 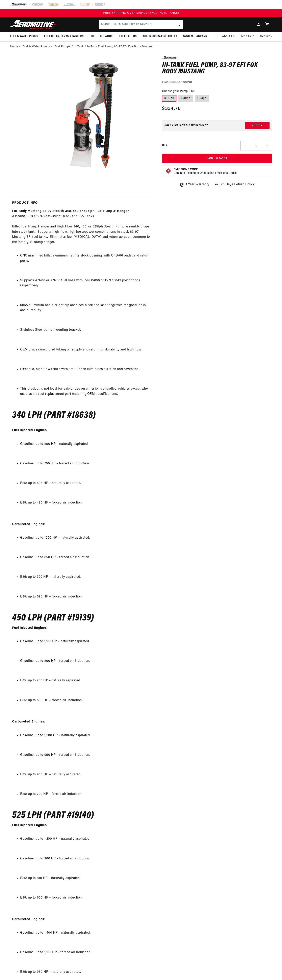 I want to click on span: Rebuilds, so click(x=266, y=36).